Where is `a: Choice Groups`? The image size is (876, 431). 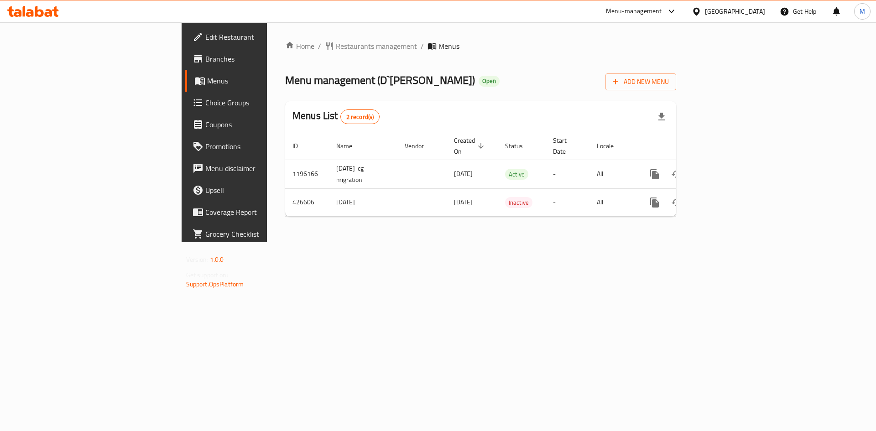
a: Choice Groups is located at coordinates (256, 103).